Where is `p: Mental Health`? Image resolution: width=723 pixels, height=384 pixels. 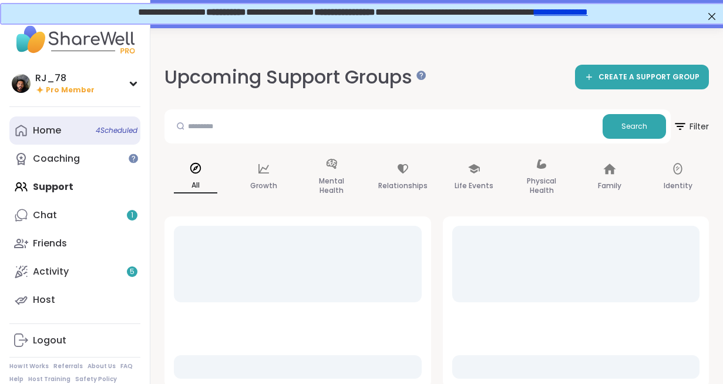 p: Mental Health is located at coordinates (332, 186).